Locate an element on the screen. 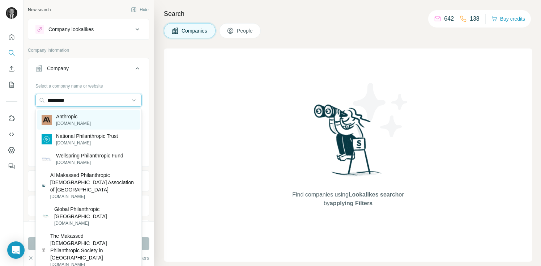  button: Hide is located at coordinates (140, 10).